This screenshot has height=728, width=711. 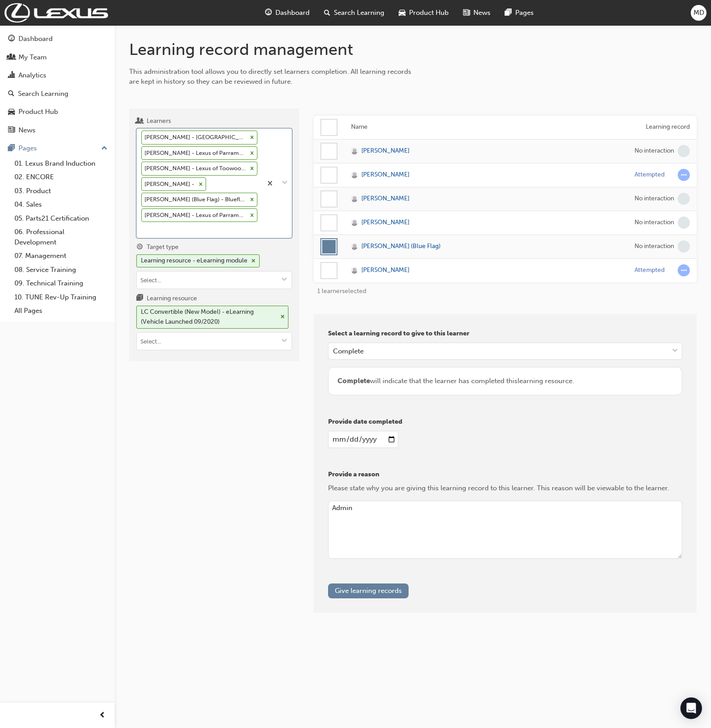 I want to click on span: Search Learning, so click(x=359, y=13).